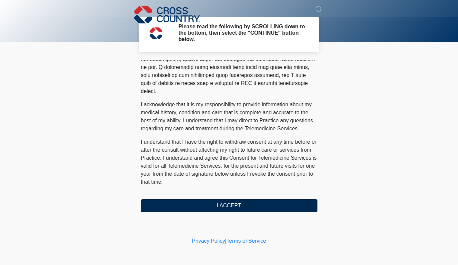 This screenshot has height=265, width=458. Describe the element at coordinates (229, 117) in the screenshot. I see `p: I acknowledge that it is my responsibility to provide information about my medical history, condi...` at that location.